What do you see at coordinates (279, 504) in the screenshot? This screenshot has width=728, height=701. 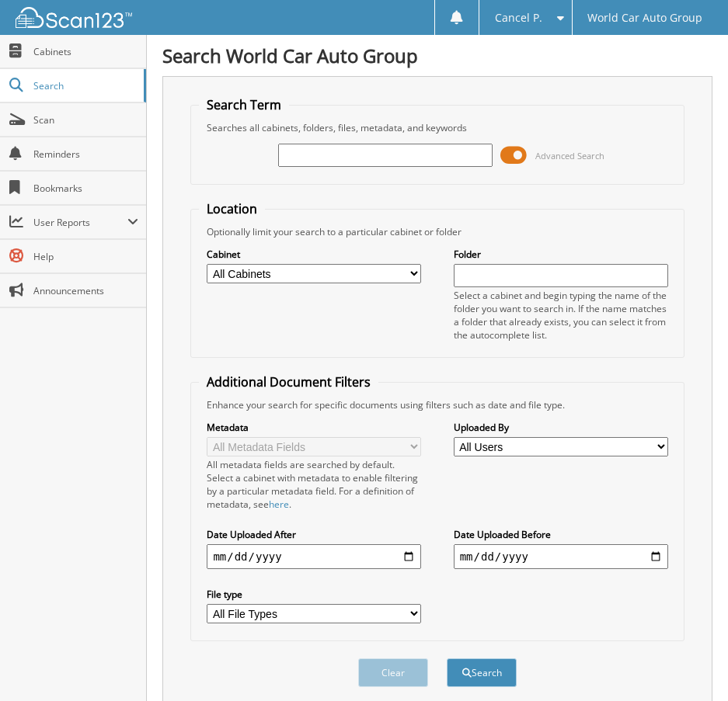 I see `a: here` at bounding box center [279, 504].